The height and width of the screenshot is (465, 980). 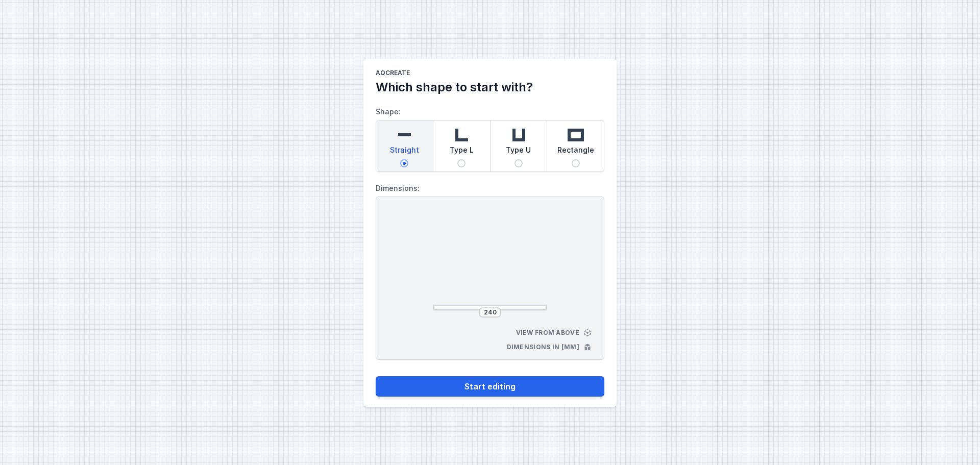 I want to click on input: Rectangle, so click(x=576, y=164).